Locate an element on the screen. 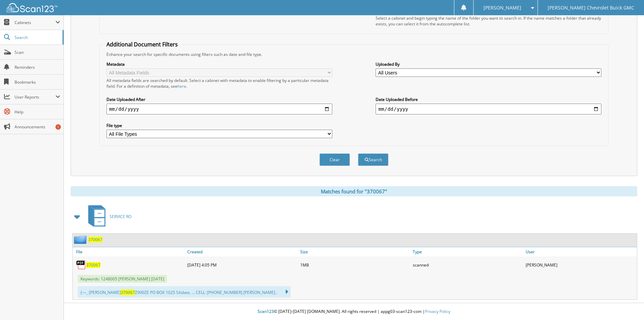 The height and width of the screenshot is (320, 644). span: Scan123 is located at coordinates (265, 311).